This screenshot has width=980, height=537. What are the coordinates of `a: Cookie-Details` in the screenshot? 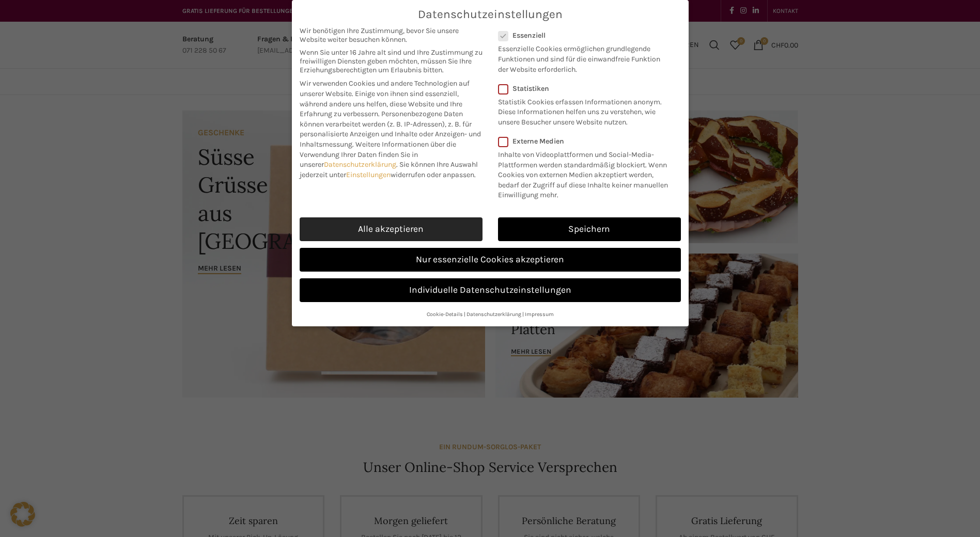 It's located at (445, 314).